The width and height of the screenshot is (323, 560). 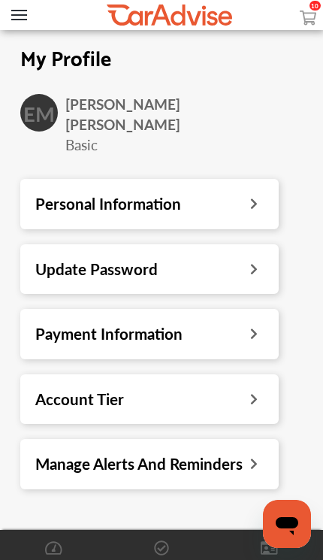 What do you see at coordinates (80, 399) in the screenshot?
I see `h3: Account Tier` at bounding box center [80, 399].